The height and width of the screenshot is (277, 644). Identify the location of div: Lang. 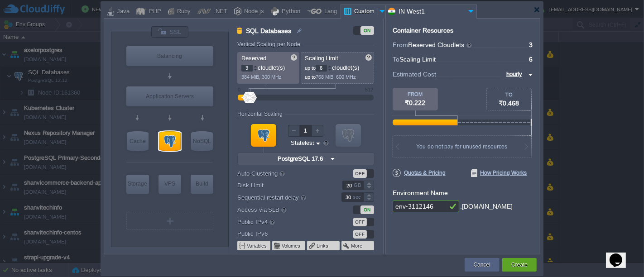
(329, 12).